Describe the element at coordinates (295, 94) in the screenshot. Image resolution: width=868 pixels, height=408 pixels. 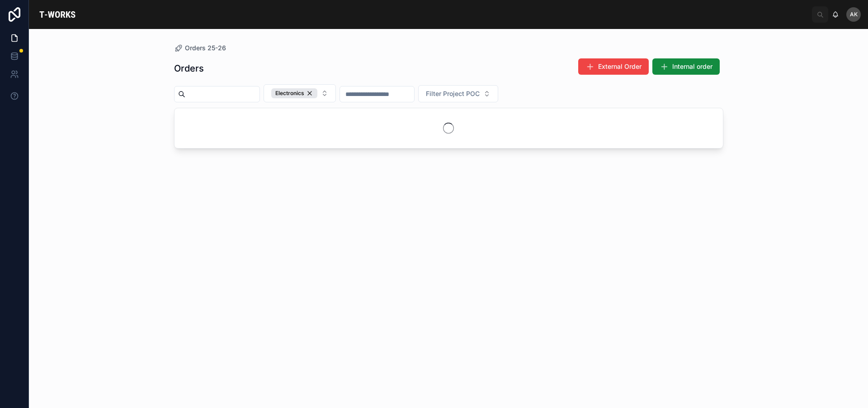
I see `div: Electronics` at that location.